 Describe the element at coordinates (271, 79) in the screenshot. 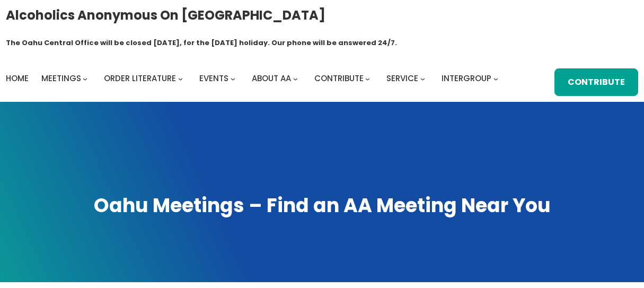

I see `a: About AA` at that location.